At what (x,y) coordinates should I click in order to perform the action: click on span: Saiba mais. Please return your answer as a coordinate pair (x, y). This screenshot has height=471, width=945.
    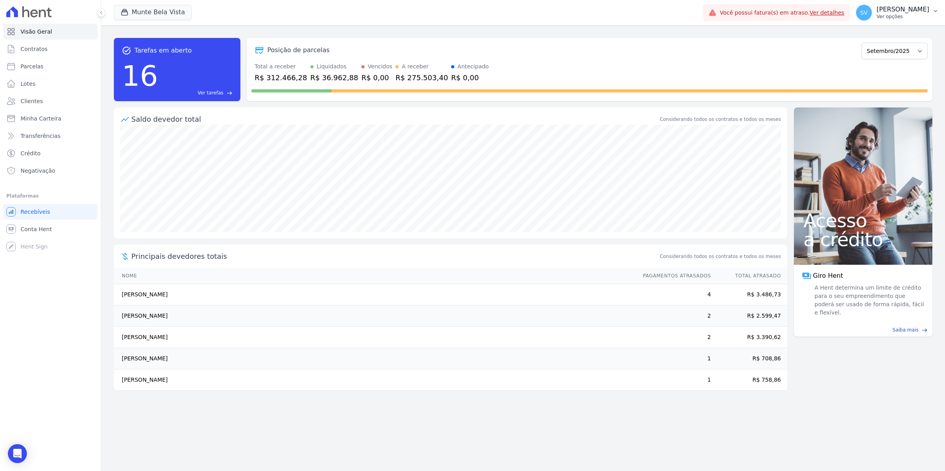
    Looking at the image, I should click on (906, 330).